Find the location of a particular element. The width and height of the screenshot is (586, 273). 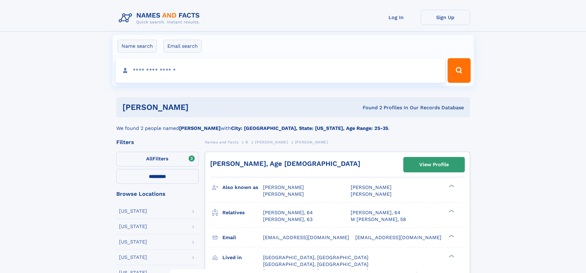

a: B is located at coordinates (247, 142).